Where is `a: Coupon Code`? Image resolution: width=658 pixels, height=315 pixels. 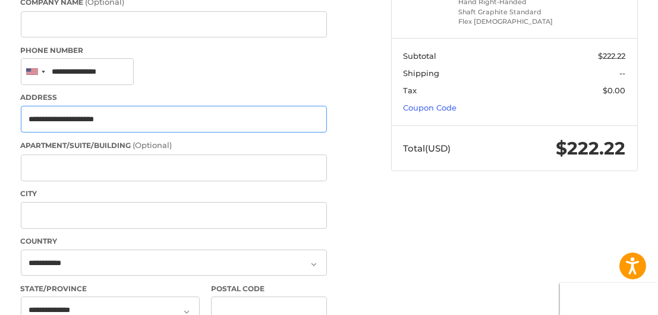
a: Coupon Code is located at coordinates (430, 108).